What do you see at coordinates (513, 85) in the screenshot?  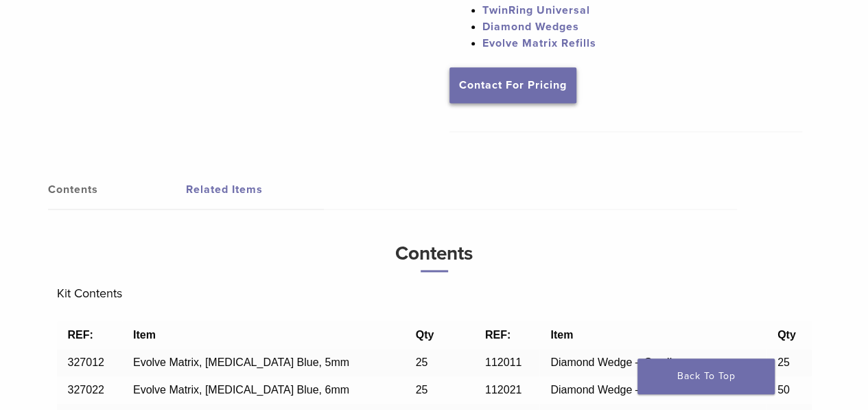 I see `a: Contact For Pricing` at bounding box center [513, 85].